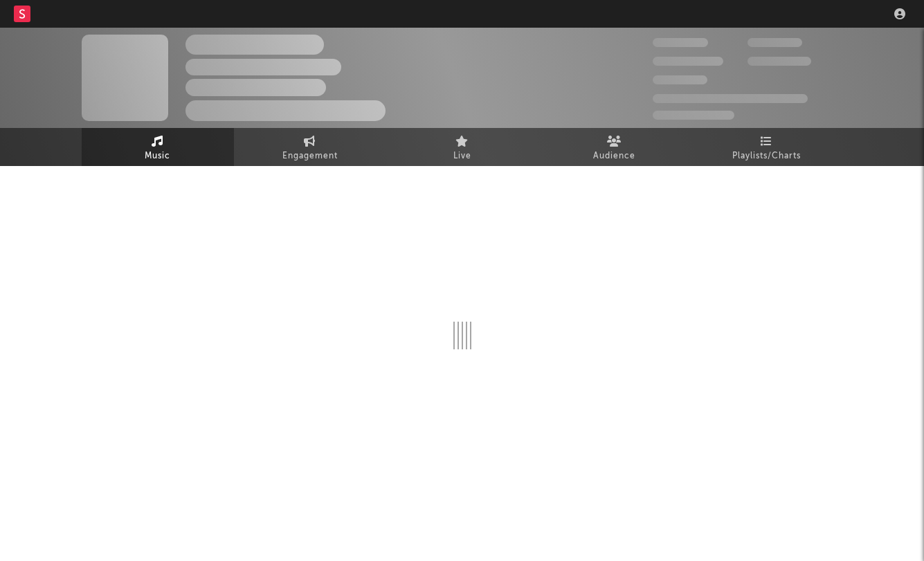 The height and width of the screenshot is (561, 924). What do you see at coordinates (462, 146) in the screenshot?
I see `a: Live` at bounding box center [462, 146].